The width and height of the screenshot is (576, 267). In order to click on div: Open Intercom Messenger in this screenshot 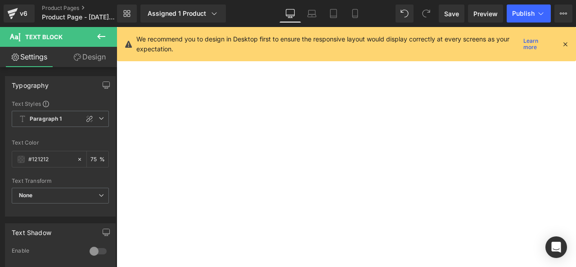, I will do `click(556, 247)`.